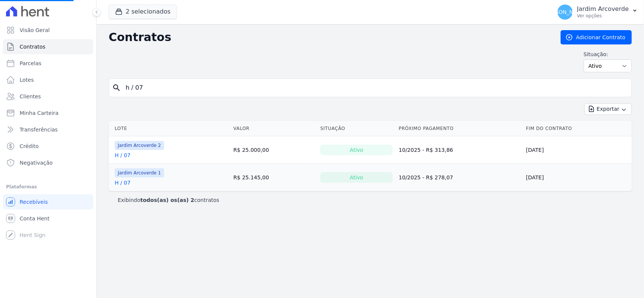 The width and height of the screenshot is (644, 298). Describe the element at coordinates (139, 146) in the screenshot. I see `span: Jardim Arcoverde 2` at that location.